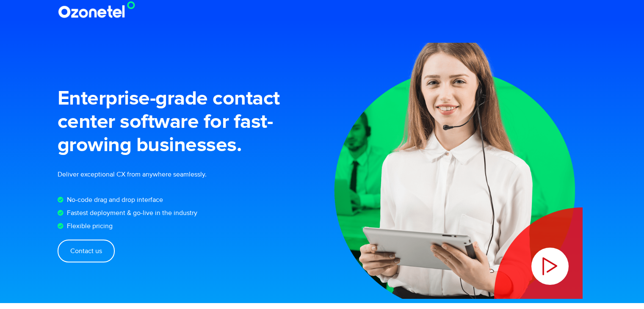 This screenshot has width=644, height=309. I want to click on div: Play Video about Hero Image, so click(538, 253).